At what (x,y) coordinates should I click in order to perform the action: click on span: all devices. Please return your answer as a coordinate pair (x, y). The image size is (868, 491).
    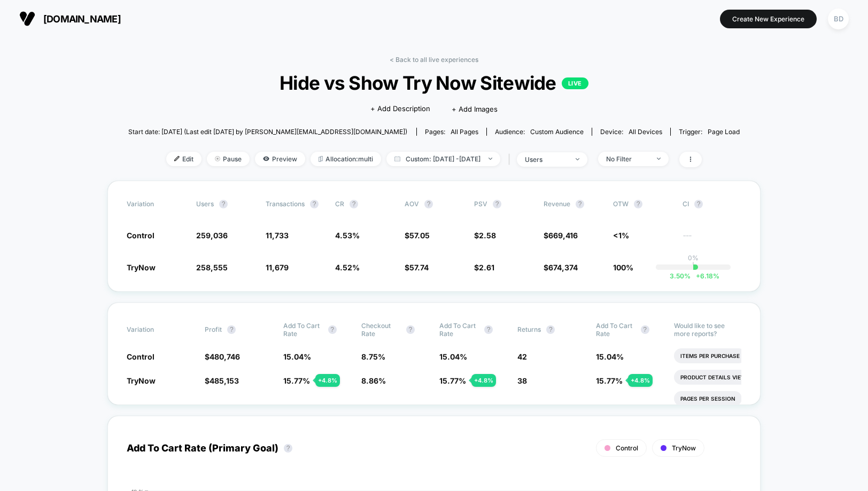
    Looking at the image, I should click on (645, 131).